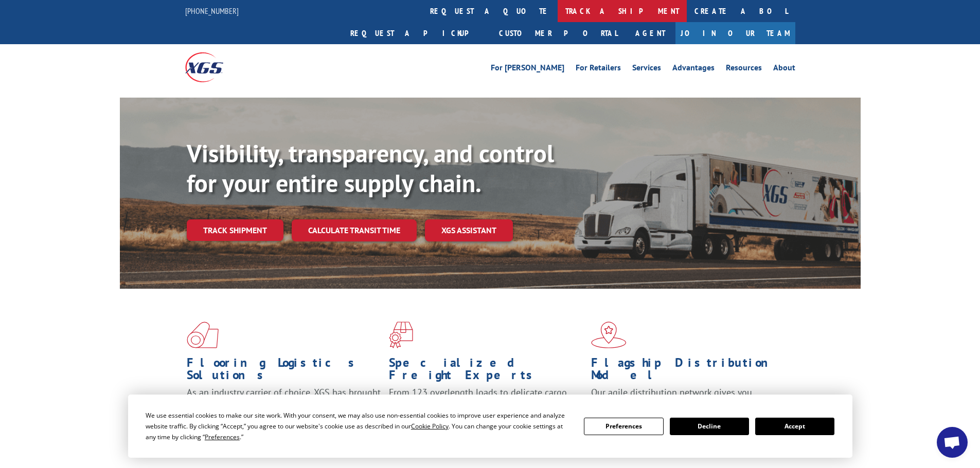 The image size is (980, 468). What do you see at coordinates (744, 69) in the screenshot?
I see `a: Resources` at bounding box center [744, 69].